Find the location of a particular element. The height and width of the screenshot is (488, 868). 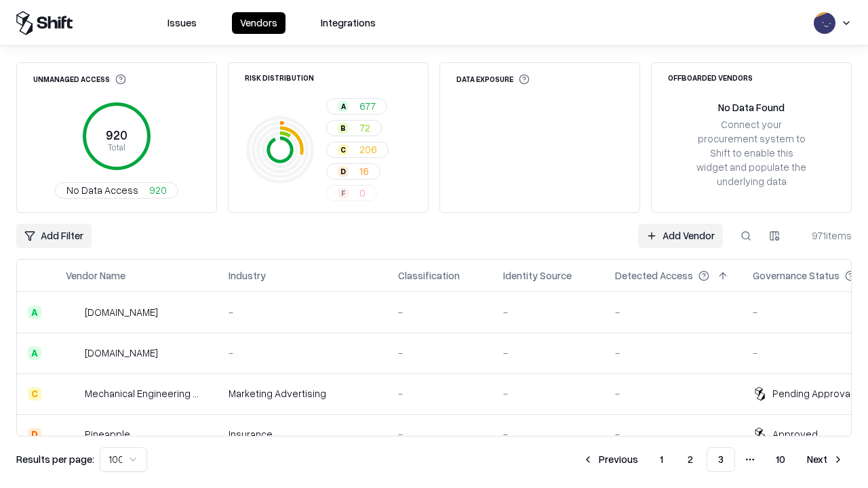

button: B72 is located at coordinates (354, 128).